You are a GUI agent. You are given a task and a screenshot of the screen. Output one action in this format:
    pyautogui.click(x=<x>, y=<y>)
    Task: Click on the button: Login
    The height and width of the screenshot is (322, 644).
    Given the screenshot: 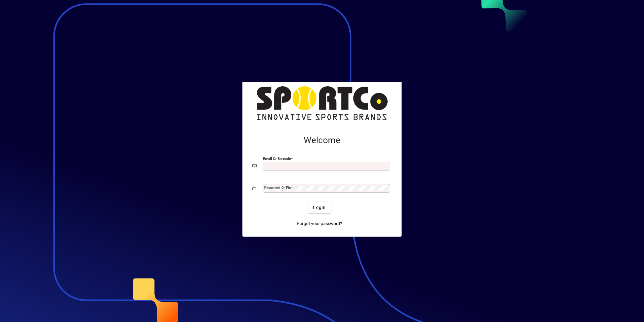 What is the action you would take?
    pyautogui.click(x=319, y=207)
    